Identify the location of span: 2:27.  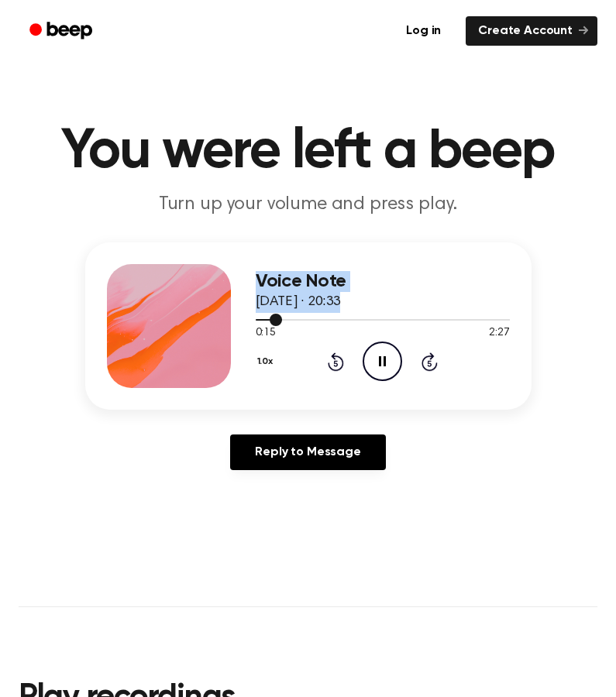
(499, 333).